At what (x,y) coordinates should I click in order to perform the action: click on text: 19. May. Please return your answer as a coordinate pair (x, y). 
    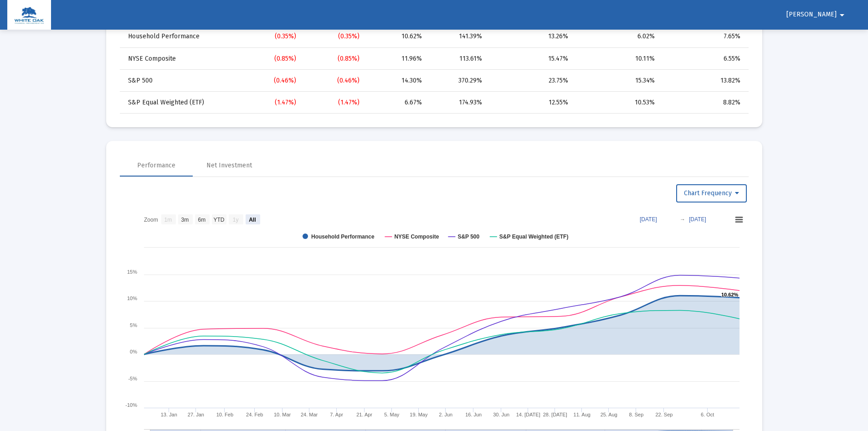
    Looking at the image, I should click on (419, 415).